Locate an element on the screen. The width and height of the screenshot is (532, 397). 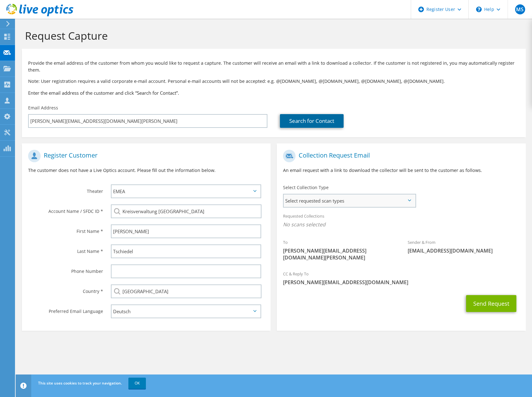
label: Preferred Email Language is located at coordinates (65, 310).